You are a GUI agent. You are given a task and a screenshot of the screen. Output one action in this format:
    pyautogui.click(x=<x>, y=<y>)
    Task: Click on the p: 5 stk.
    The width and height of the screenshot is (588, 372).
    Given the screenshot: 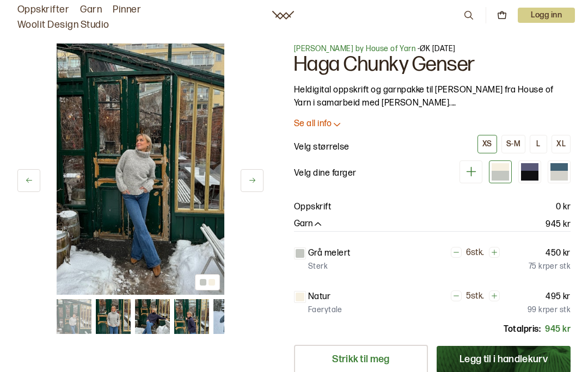 What is the action you would take?
    pyautogui.click(x=476, y=296)
    